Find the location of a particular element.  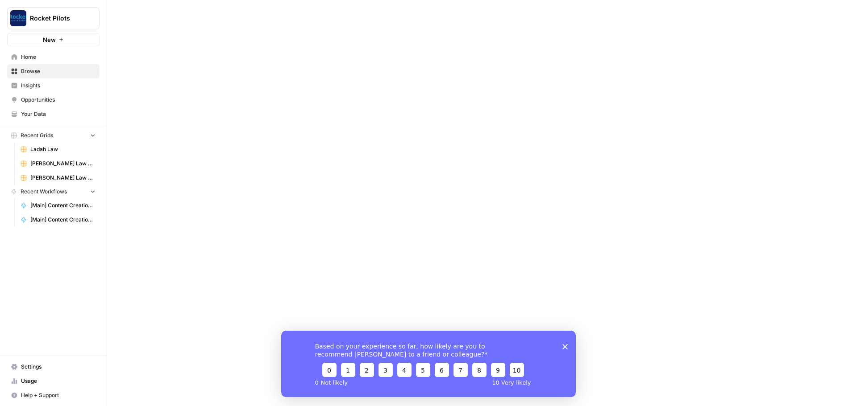

button: 2 is located at coordinates (86, 39).